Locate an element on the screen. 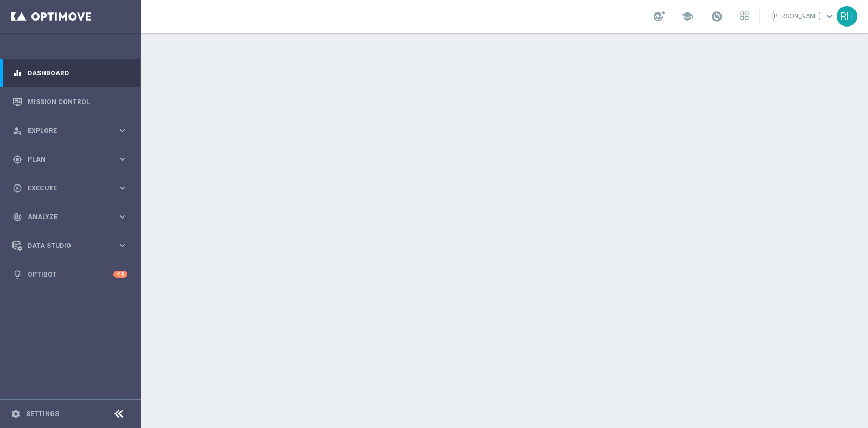 The width and height of the screenshot is (868, 428). span: Explore is located at coordinates (72, 131).